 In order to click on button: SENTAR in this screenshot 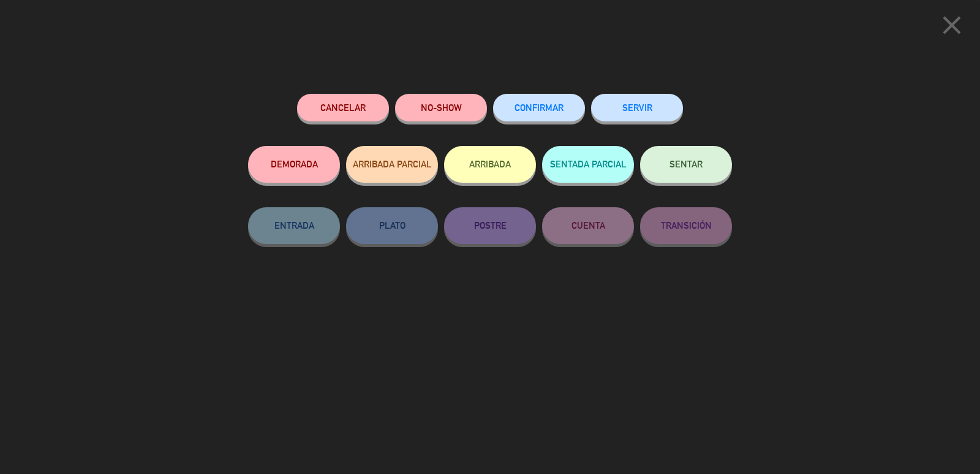, I will do `click(686, 165)`.